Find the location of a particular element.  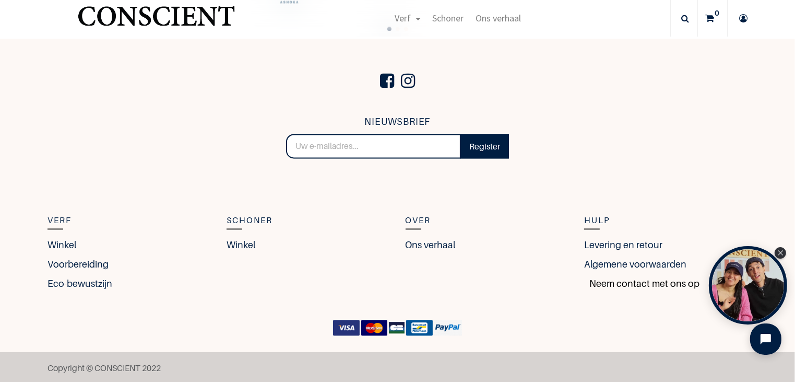

font: Voorbereiding is located at coordinates (78, 264).